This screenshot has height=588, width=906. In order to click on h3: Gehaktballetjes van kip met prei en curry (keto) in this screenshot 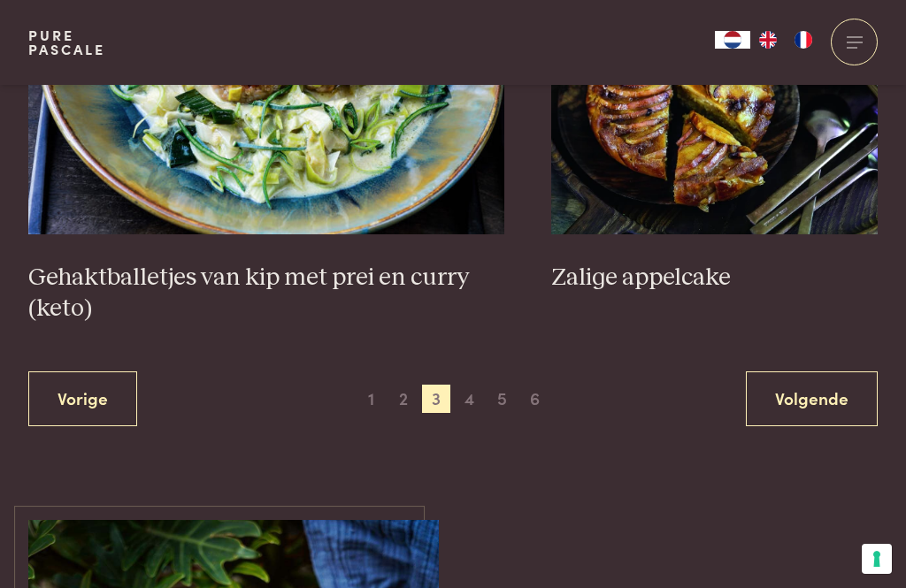, I will do `click(266, 293)`.